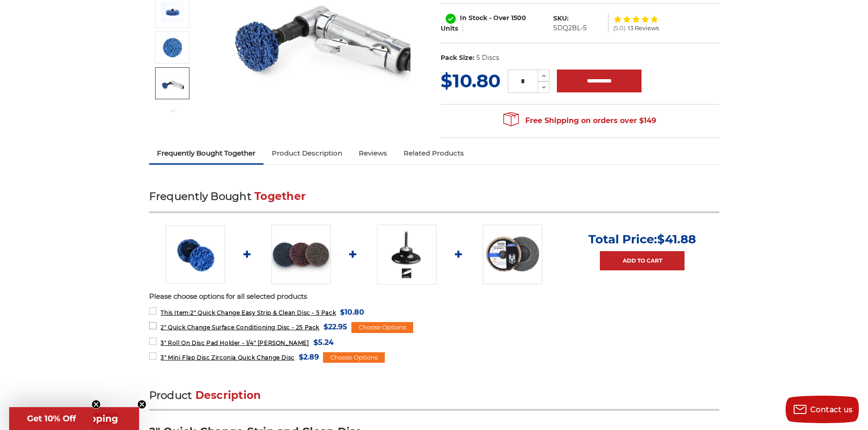 The image size is (868, 430). I want to click on span: $5.24, so click(323, 342).